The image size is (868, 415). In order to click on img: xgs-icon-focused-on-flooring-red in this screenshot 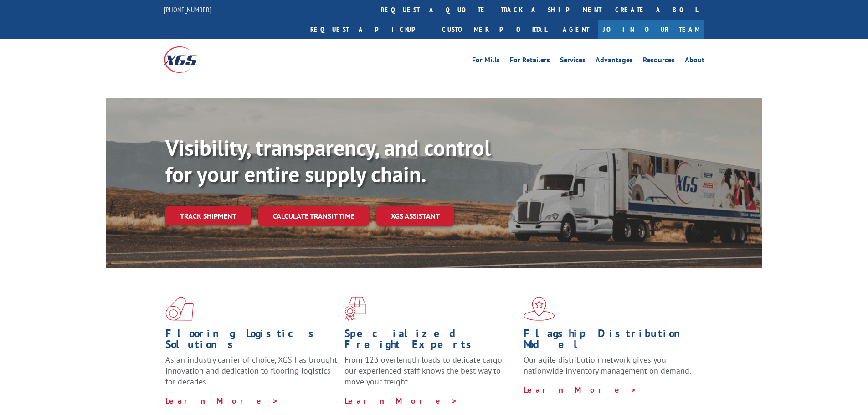, I will do `click(355, 310)`.